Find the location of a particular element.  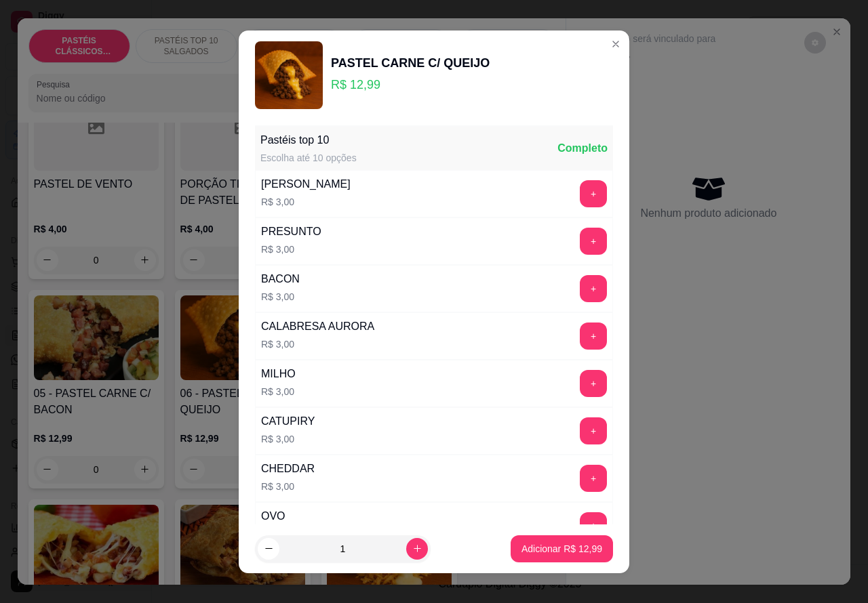

button: decrease-product-quantity is located at coordinates (268, 549).